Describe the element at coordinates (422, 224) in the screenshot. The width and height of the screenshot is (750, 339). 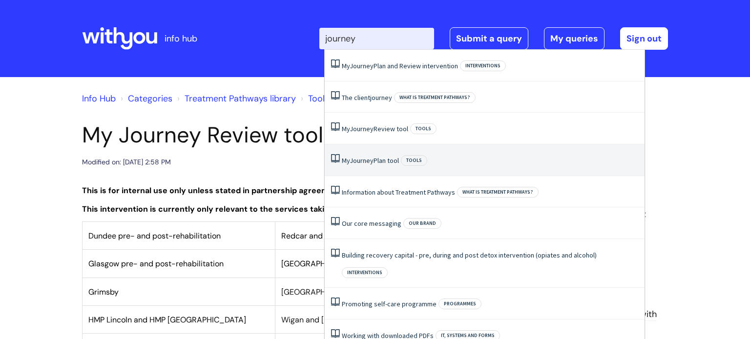
I see `span: Our brand` at that location.